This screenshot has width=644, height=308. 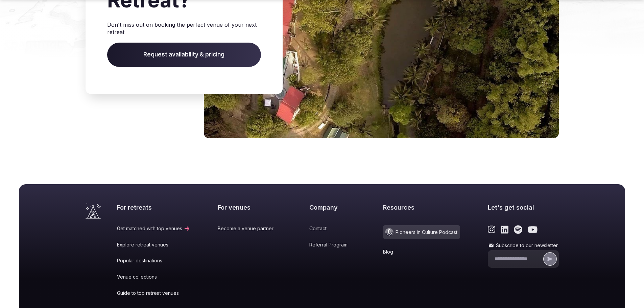 I want to click on h2: Resources, so click(x=422, y=207).